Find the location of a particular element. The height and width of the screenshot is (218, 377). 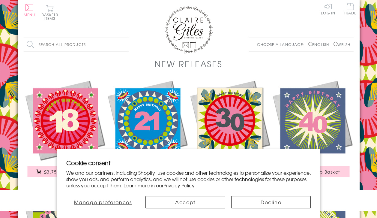

button: Manage preferences is located at coordinates (103, 202).